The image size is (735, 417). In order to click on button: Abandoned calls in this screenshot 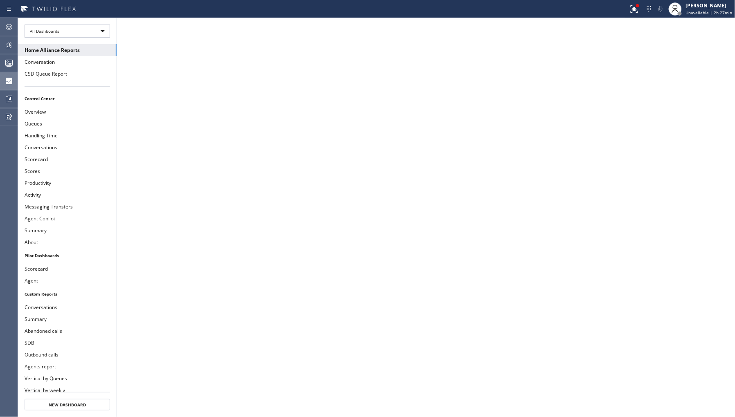, I will do `click(67, 331)`.